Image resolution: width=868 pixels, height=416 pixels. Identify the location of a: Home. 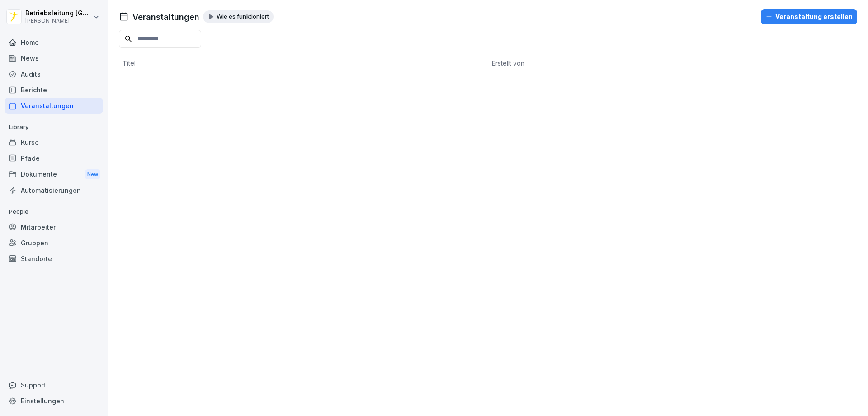
(54, 42).